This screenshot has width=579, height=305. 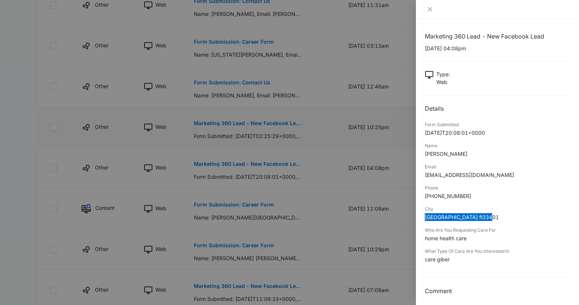 What do you see at coordinates (430, 9) in the screenshot?
I see `button: Close` at bounding box center [430, 9].